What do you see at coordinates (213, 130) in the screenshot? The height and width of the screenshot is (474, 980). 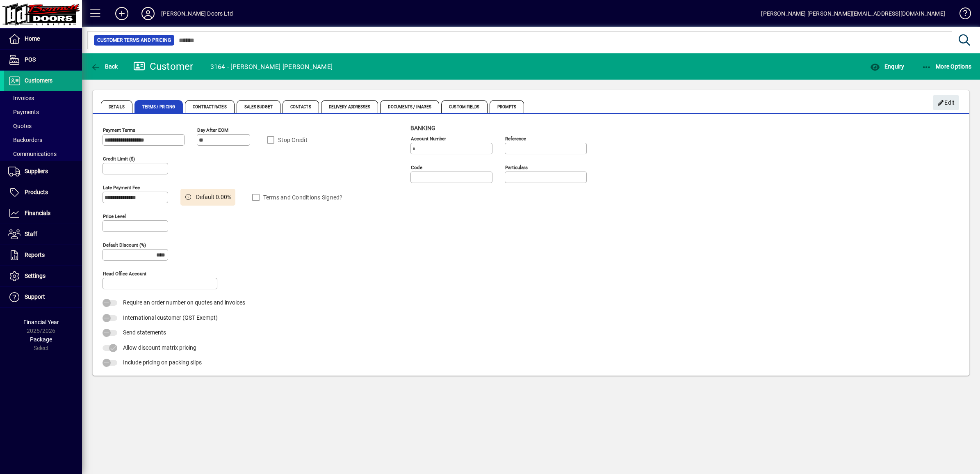 I see `mat-label: Day after EOM` at bounding box center [213, 130].